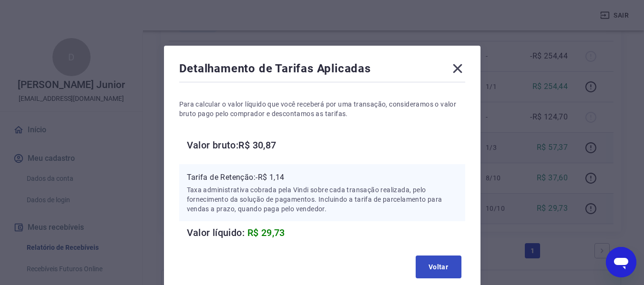 This screenshot has width=644, height=285. I want to click on h6: Valor bruto: R$ 30,87, so click(326, 145).